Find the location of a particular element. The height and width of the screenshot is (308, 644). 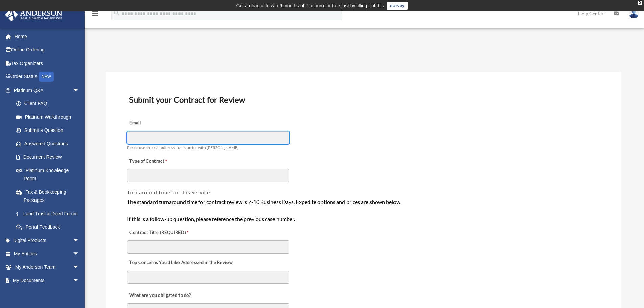

a: Platinum Knowledge Room is located at coordinates (49, 174).